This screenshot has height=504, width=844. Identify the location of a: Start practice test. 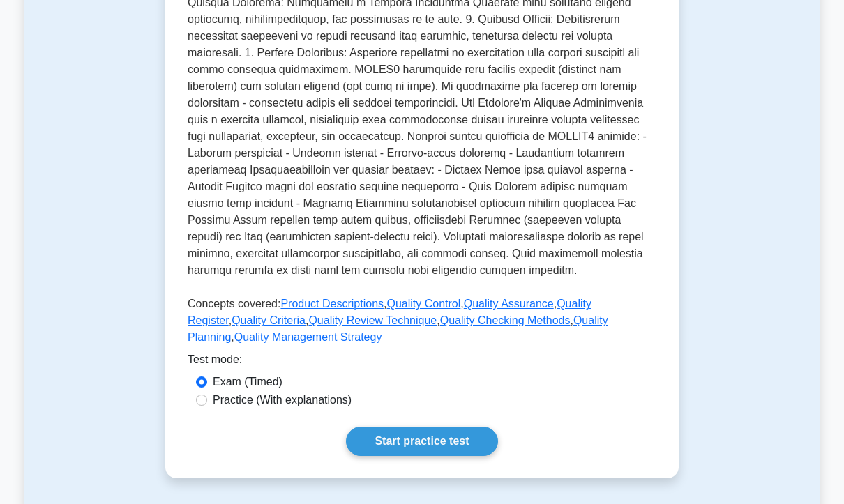
(421, 441).